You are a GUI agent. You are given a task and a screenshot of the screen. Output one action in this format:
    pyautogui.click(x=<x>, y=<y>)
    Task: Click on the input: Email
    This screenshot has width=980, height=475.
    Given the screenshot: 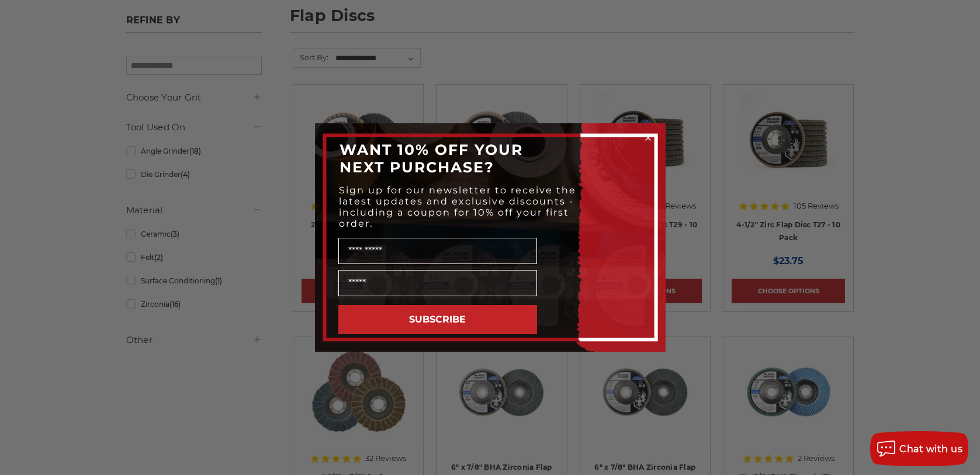 What is the action you would take?
    pyautogui.click(x=438, y=283)
    